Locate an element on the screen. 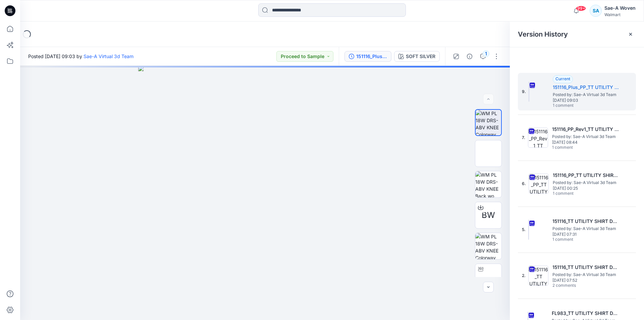 Image resolution: width=644 pixels, height=320 pixels. h5: 151116_PP_TT UTILITY SHIRT DRESS_SAEA_102924 is located at coordinates (586, 175).